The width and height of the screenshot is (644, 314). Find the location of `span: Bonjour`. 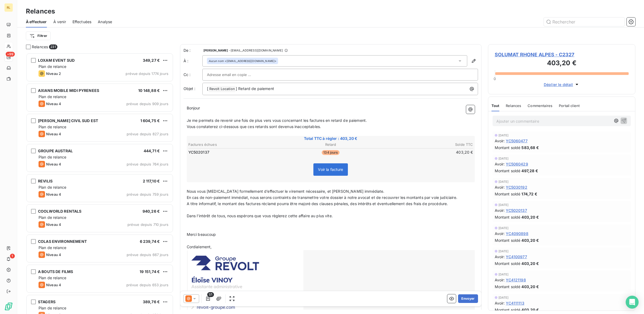

span: Bonjour is located at coordinates (193, 108).